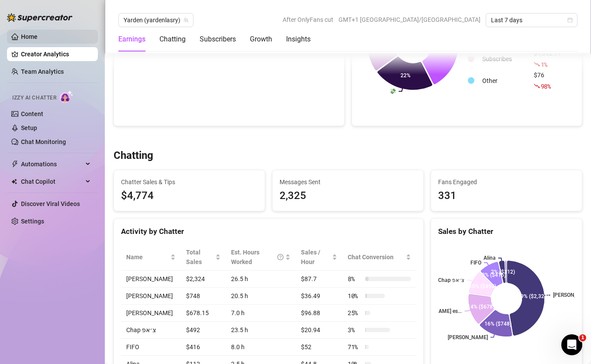 This screenshot has width=591, height=364. I want to click on a: Discover Viral Videos, so click(51, 204).